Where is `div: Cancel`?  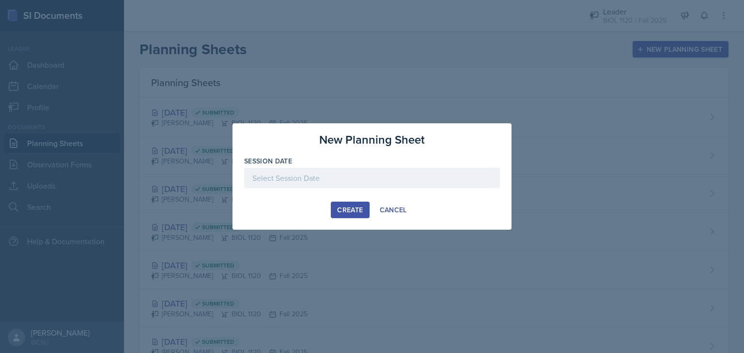 div: Cancel is located at coordinates (393, 210).